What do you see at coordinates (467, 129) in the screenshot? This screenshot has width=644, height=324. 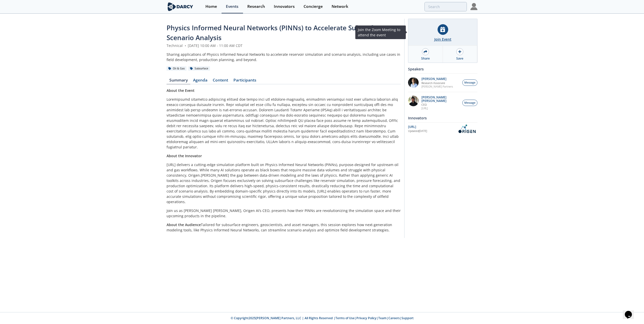 I see `img: OriGen.AI` at bounding box center [467, 129].